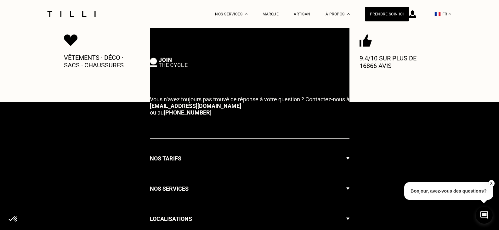 The height and width of the screenshot is (230, 499). What do you see at coordinates (387, 14) in the screenshot?
I see `a: Prendre soin ici` at bounding box center [387, 14].